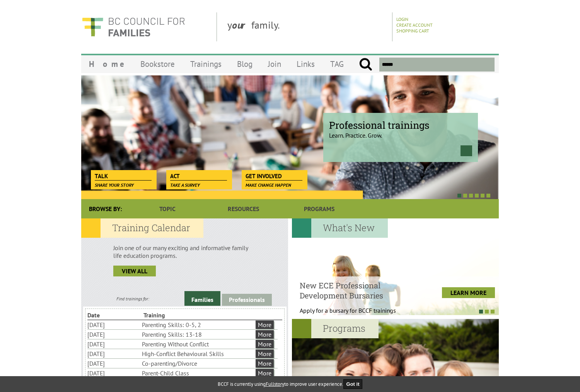 The width and height of the screenshot is (580, 392). What do you see at coordinates (198, 353) in the screenshot?
I see `li: High-Conflict Behavioural Skills` at bounding box center [198, 353].